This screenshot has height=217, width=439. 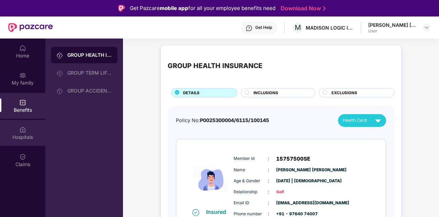 I want to click on img: svg+xml;base64,PHN2ZyBpZD0iSG9zcGl0YWxzIiB4bWxucz0iaHR0cDovL3d3dy53My5vcmcvMjAwMC9zdmciIHdpZHRoPS..., so click(x=23, y=129).